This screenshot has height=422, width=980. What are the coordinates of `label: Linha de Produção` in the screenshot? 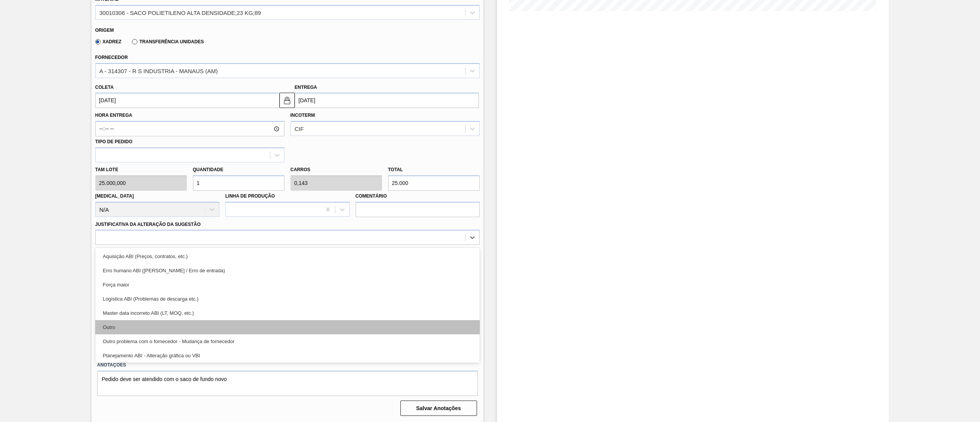 It's located at (251, 196).